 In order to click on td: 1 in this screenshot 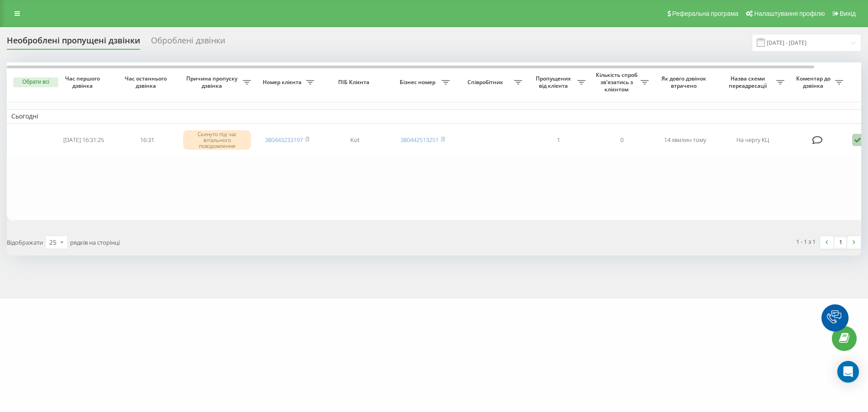, I will do `click(558, 140)`.